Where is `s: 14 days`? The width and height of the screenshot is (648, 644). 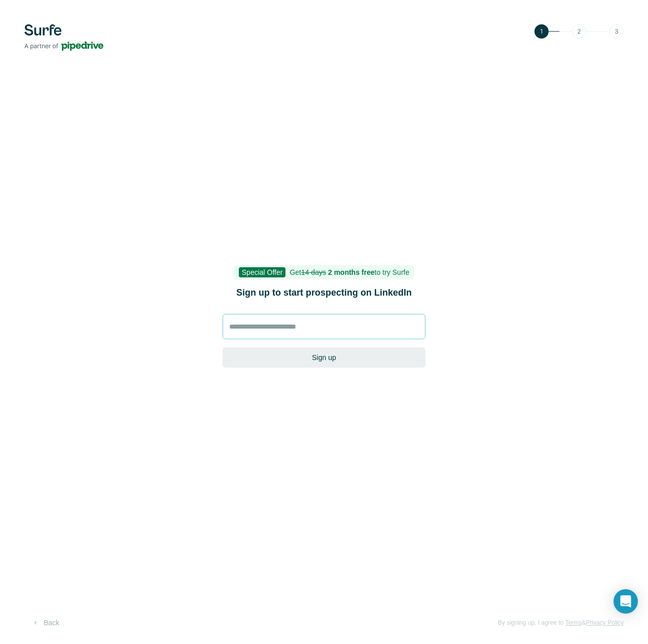
s: 14 days is located at coordinates (313, 272).